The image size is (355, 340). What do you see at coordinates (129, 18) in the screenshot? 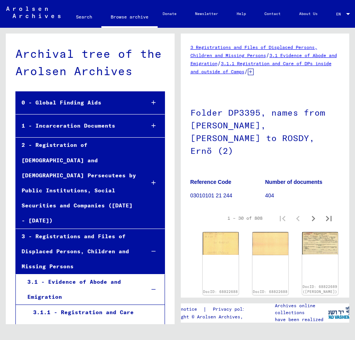
I see `a: Browse archive` at bounding box center [129, 18].